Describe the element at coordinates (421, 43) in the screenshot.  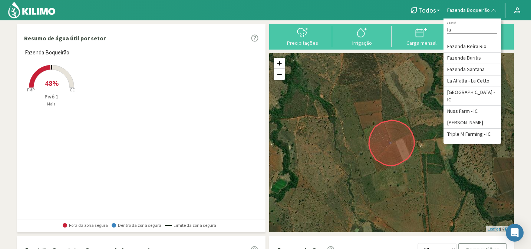
I see `div: Carga mensal` at that location.